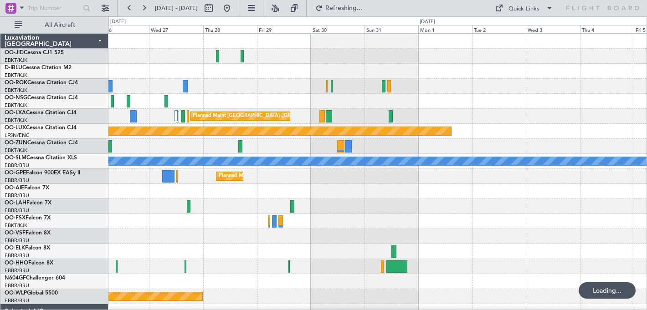  Describe the element at coordinates (15, 203) in the screenshot. I see `span: OO-LAH` at that location.